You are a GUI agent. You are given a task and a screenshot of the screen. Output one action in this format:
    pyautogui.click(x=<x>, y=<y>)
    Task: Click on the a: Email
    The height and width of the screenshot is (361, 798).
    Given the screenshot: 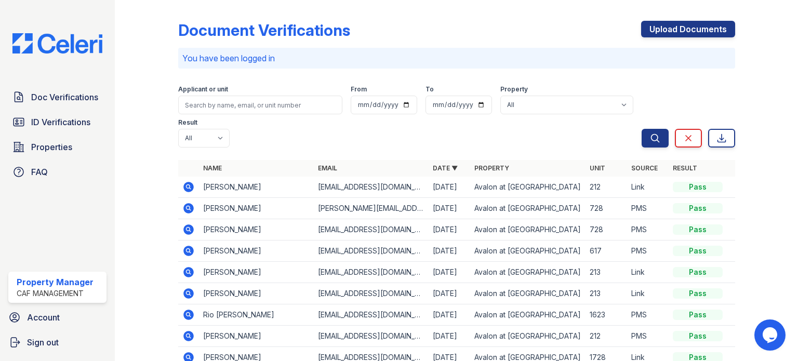 What is the action you would take?
    pyautogui.click(x=327, y=168)
    